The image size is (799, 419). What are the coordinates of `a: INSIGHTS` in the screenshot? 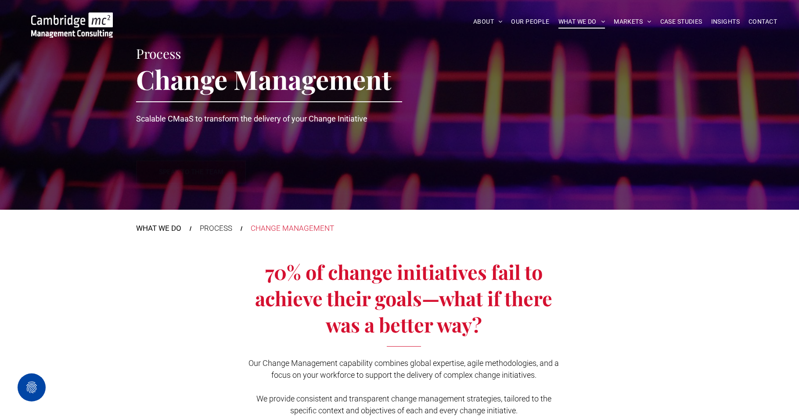 It's located at (725, 22).